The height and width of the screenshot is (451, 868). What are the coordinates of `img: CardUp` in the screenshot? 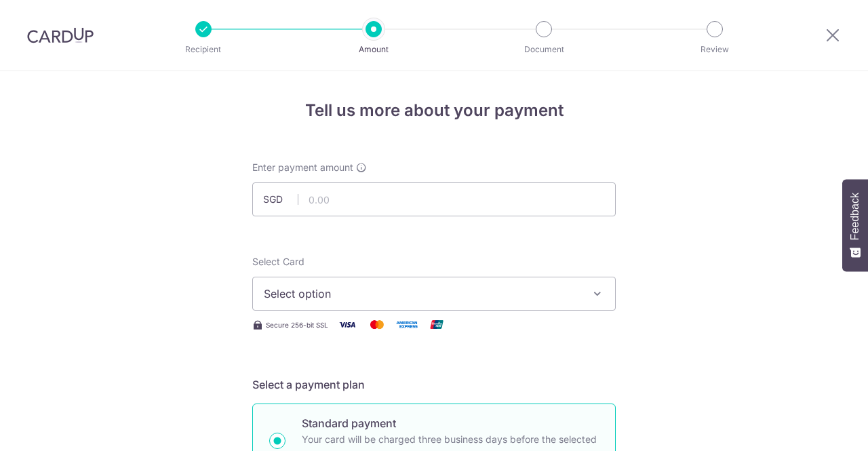 It's located at (61, 35).